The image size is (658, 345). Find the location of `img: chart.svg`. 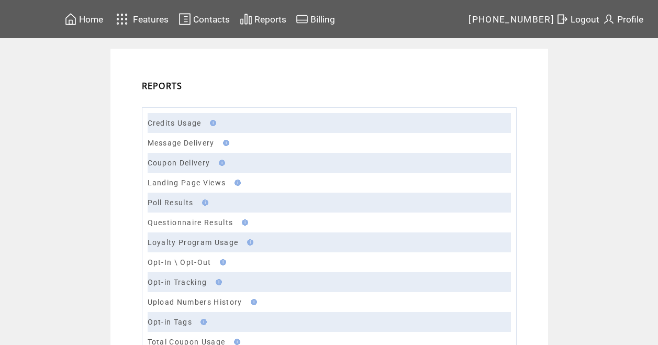

img: chart.svg is located at coordinates (246, 19).